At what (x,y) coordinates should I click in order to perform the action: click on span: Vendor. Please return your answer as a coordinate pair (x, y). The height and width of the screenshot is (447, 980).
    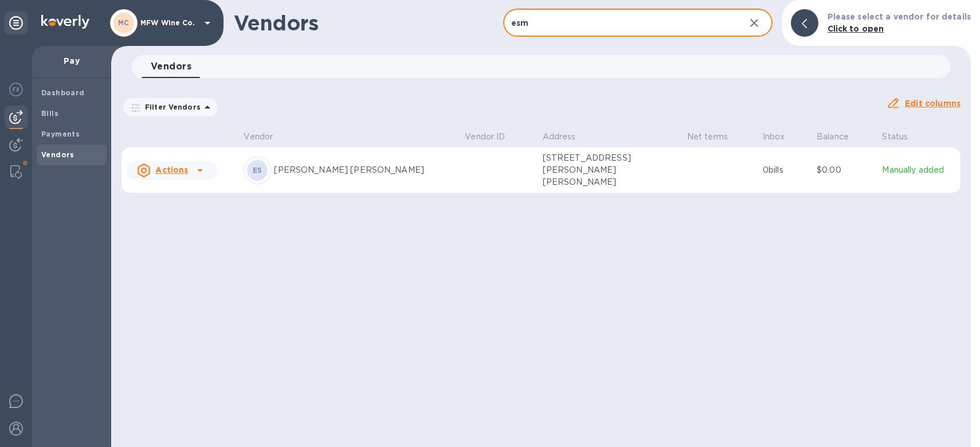
    Looking at the image, I should click on (266, 137).